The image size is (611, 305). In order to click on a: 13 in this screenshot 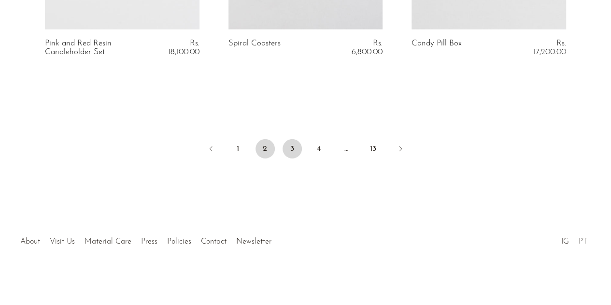, I will do `click(373, 149)`.